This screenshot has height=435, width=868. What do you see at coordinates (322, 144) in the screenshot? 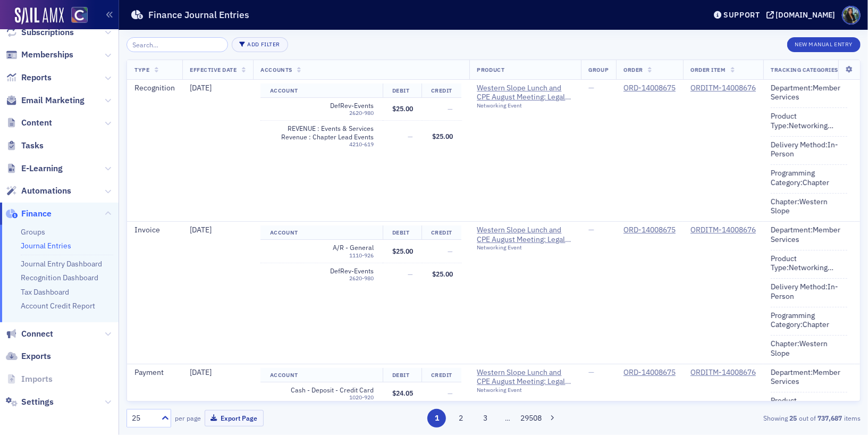
I see `div: 4210-619` at bounding box center [322, 144].